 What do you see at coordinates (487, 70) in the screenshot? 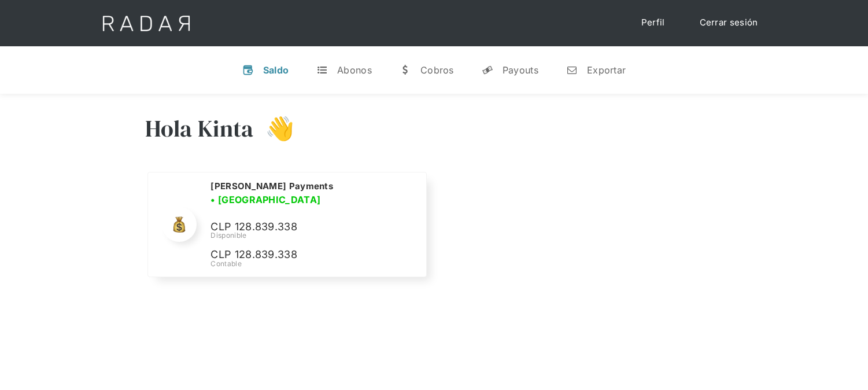
I see `div: y` at bounding box center [487, 70].